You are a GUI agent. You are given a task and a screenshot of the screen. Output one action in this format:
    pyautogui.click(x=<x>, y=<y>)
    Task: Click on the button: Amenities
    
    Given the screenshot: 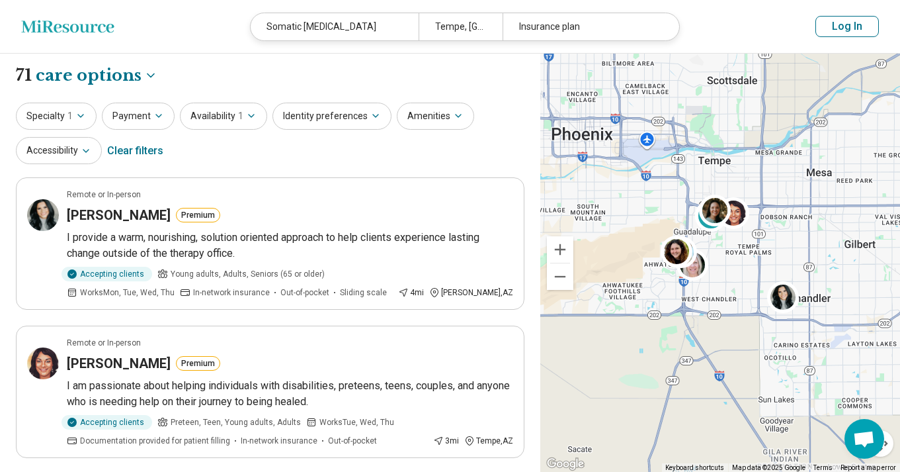 What is the action you would take?
    pyautogui.click(x=435, y=116)
    